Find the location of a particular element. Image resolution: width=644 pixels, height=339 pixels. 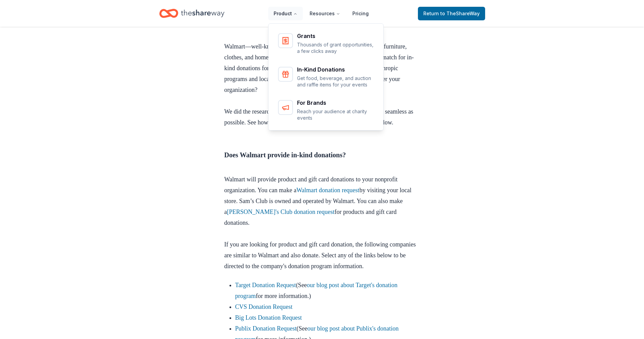

div: In-Kind Donations is located at coordinates (336, 70).